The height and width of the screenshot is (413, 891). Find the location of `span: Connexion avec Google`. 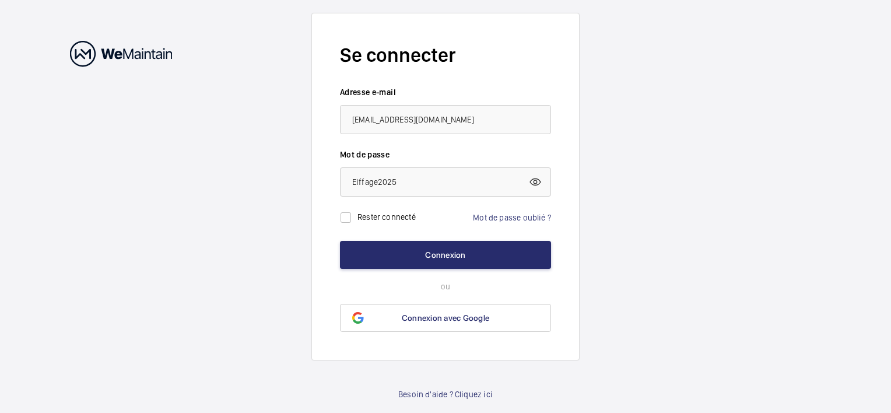

span: Connexion avec Google is located at coordinates (445, 318).